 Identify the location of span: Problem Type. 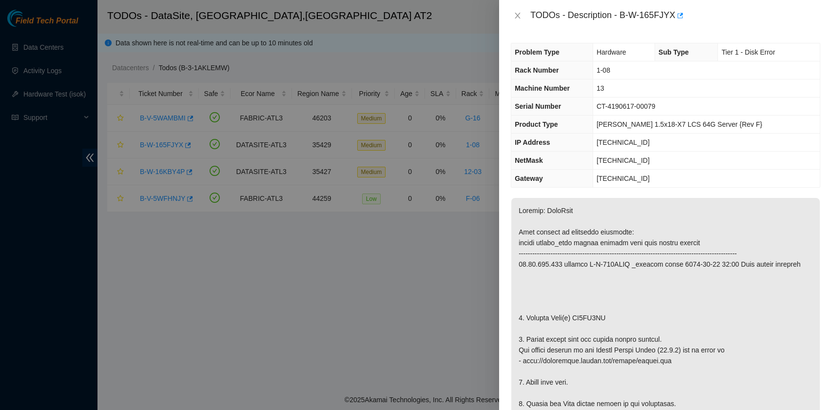
(537, 52).